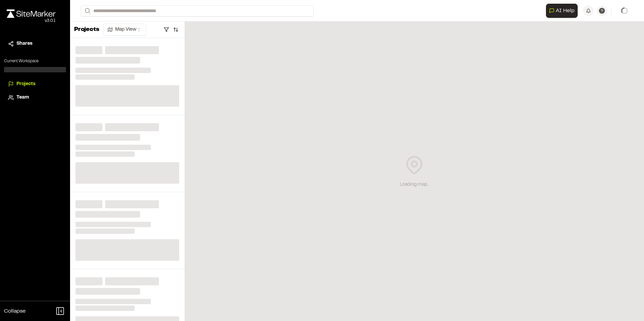 The image size is (644, 321). I want to click on span: Shares, so click(24, 44).